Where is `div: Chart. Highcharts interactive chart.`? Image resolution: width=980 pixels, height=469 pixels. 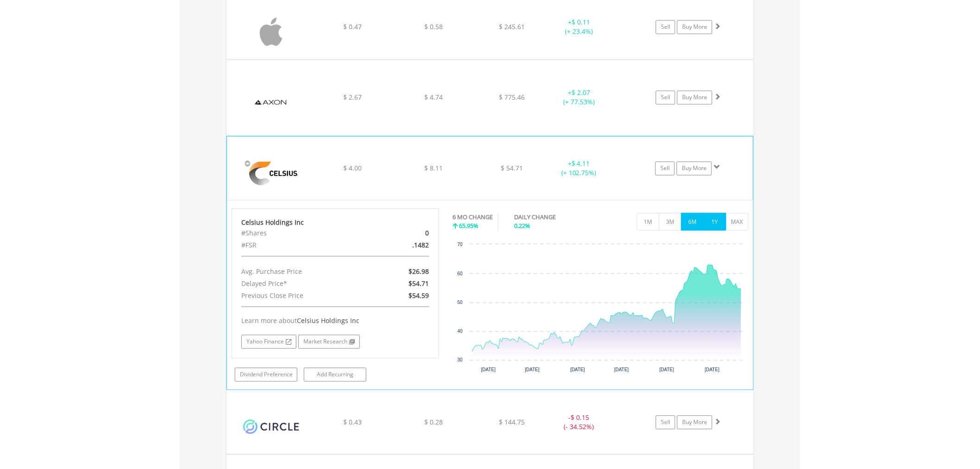
div: Chart. Highcharts interactive chart. is located at coordinates (601, 310).